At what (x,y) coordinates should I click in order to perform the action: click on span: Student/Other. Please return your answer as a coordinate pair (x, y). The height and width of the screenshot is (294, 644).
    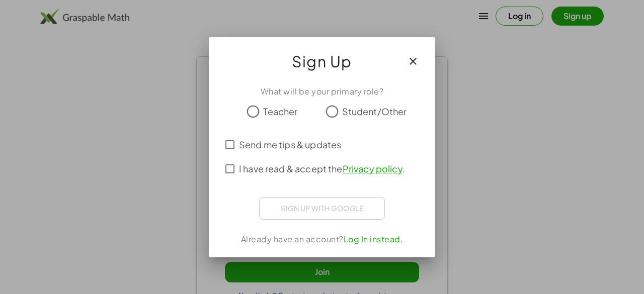
    Looking at the image, I should click on (374, 111).